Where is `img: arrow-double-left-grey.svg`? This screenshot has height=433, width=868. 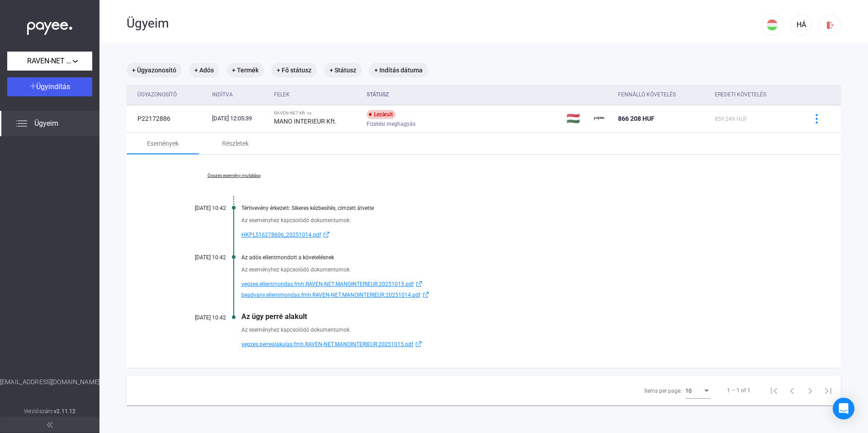
img: arrow-double-left-grey.svg is located at coordinates (50, 425).